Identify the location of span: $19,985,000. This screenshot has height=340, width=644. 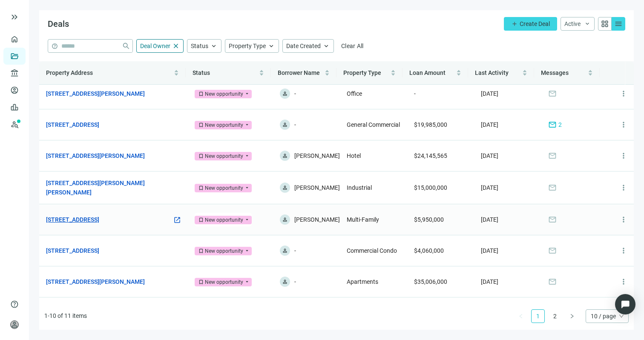
(431, 125).